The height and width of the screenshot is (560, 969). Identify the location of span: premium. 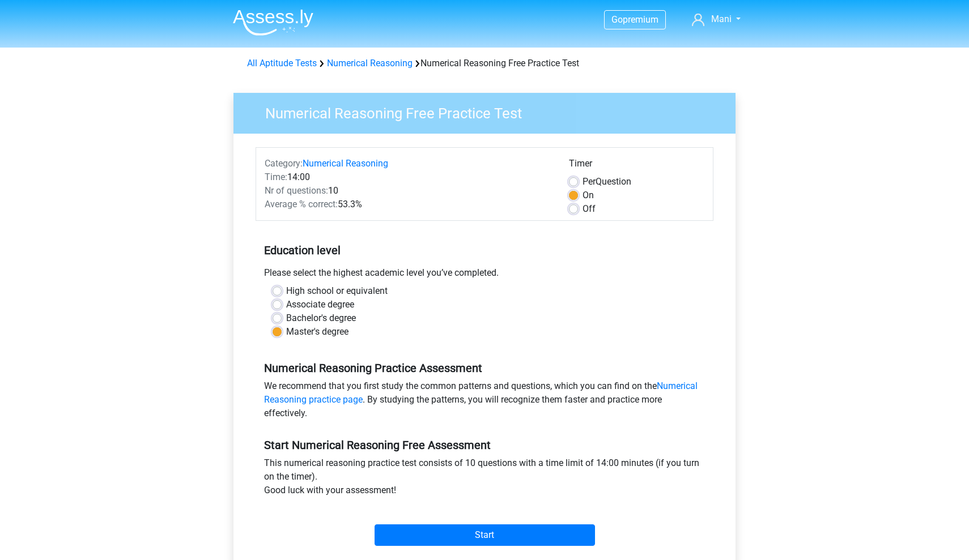
(640, 19).